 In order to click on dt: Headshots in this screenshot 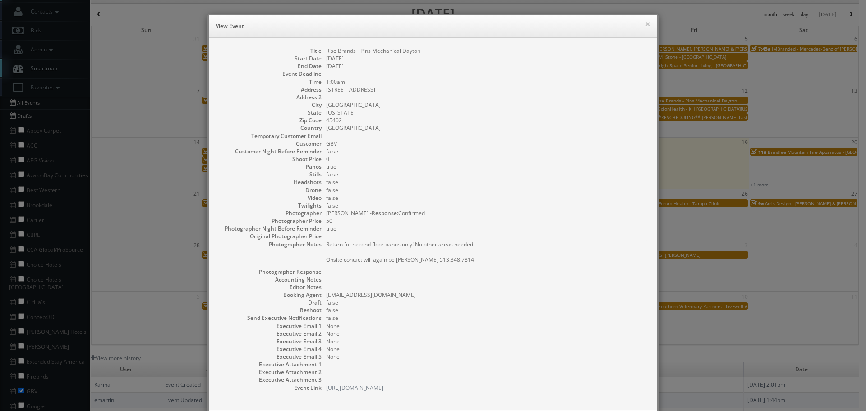, I will do `click(270, 182)`.